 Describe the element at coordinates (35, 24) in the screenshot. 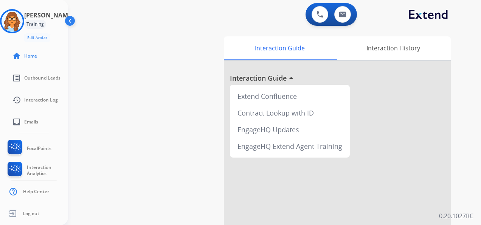

I see `div: Training` at that location.